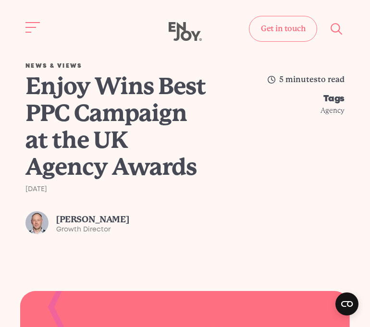 This screenshot has width=370, height=327. I want to click on span: 5 minutes, so click(293, 79).